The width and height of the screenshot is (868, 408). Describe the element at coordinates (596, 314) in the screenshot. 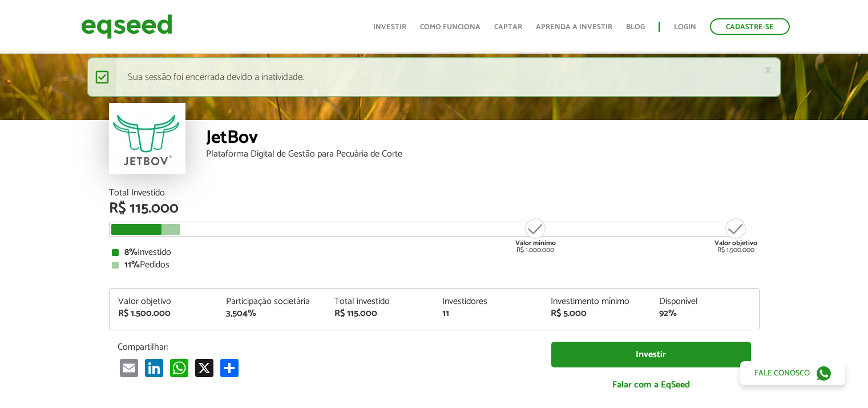

I see `div: R$ 5.000` at that location.